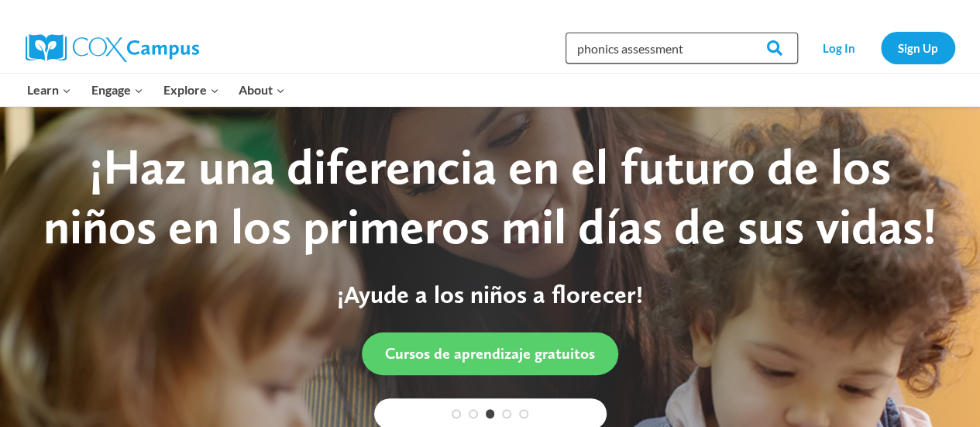 The image size is (980, 427). What do you see at coordinates (49, 89) in the screenshot?
I see `button: Child menu of Learn` at bounding box center [49, 89].